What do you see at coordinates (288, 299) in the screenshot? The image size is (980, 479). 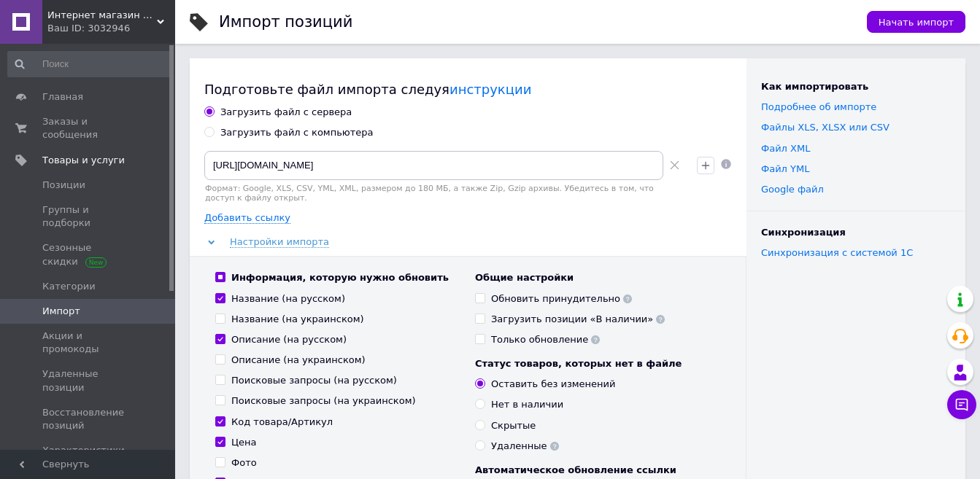 I see `div: Название (на русском)` at bounding box center [288, 299].